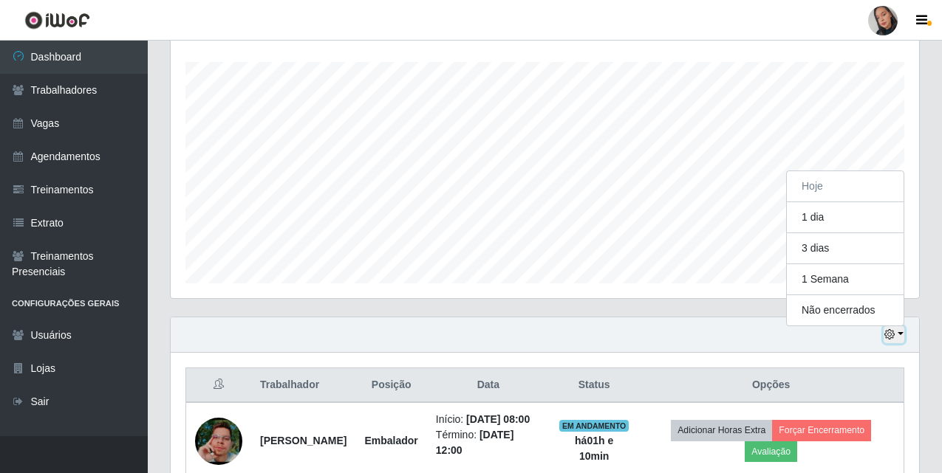  Describe the element at coordinates (821, 431) in the screenshot. I see `button: Forçar Encerramento` at that location.